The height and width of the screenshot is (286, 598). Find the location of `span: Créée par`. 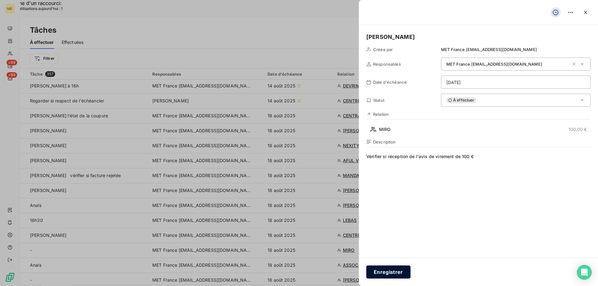

span: Créée par is located at coordinates (383, 50).